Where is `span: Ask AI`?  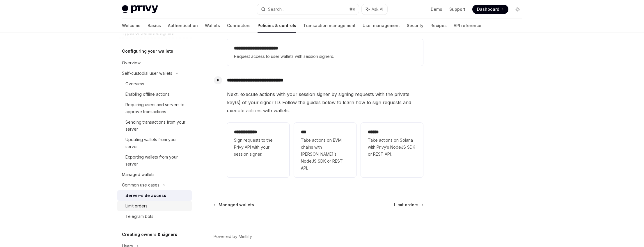
span: Ask AI is located at coordinates (378, 9).